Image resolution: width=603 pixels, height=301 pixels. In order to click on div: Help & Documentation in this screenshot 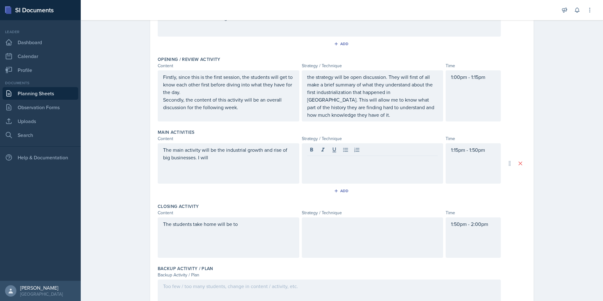, I will do `click(40, 157)`.